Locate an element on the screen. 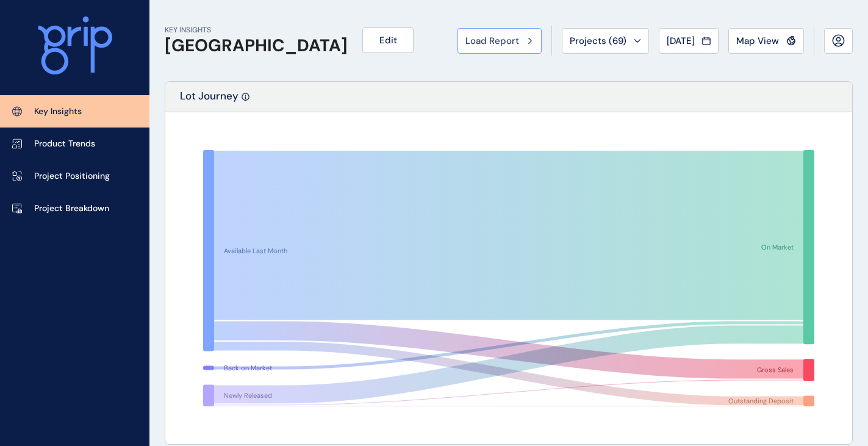 This screenshot has height=446, width=868. p: Key Insights is located at coordinates (58, 112).